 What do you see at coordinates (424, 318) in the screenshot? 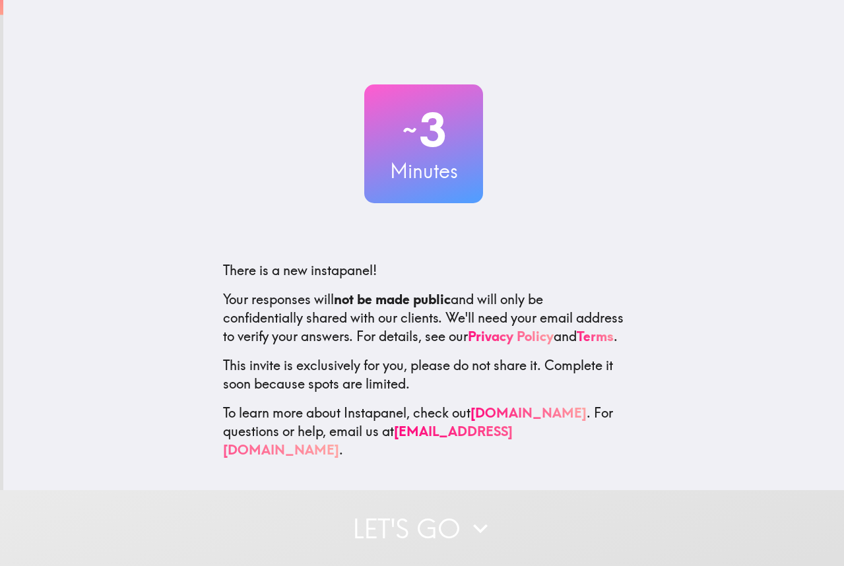
I see `p: Your responses will and will only be confidentially shared with our clients. We'll need your emai...` at bounding box center [424, 318].